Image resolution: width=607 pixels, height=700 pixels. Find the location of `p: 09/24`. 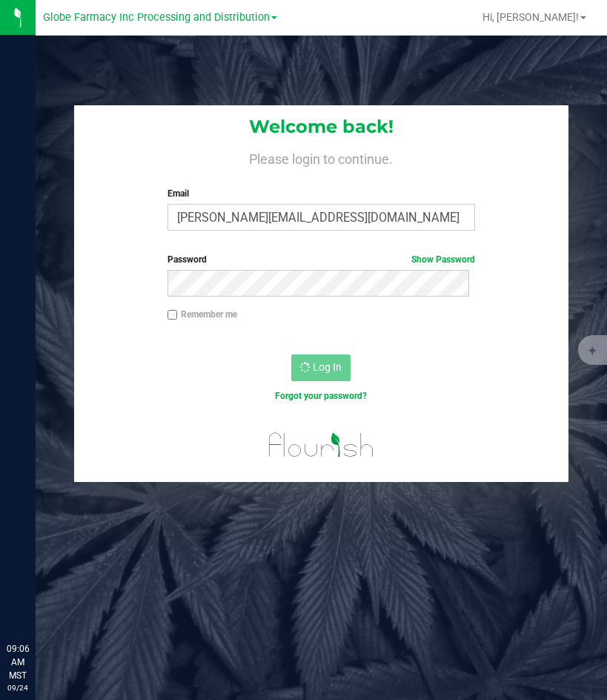

p: 09/24 is located at coordinates (18, 687).